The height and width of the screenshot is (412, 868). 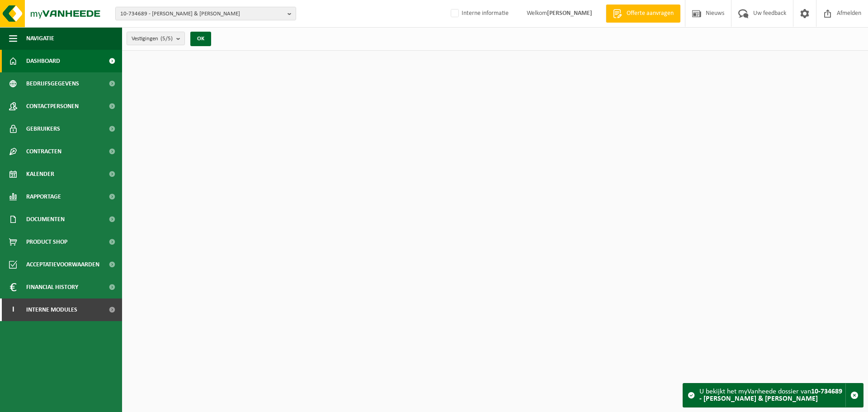 What do you see at coordinates (479, 14) in the screenshot?
I see `label: Interne informatie` at bounding box center [479, 14].